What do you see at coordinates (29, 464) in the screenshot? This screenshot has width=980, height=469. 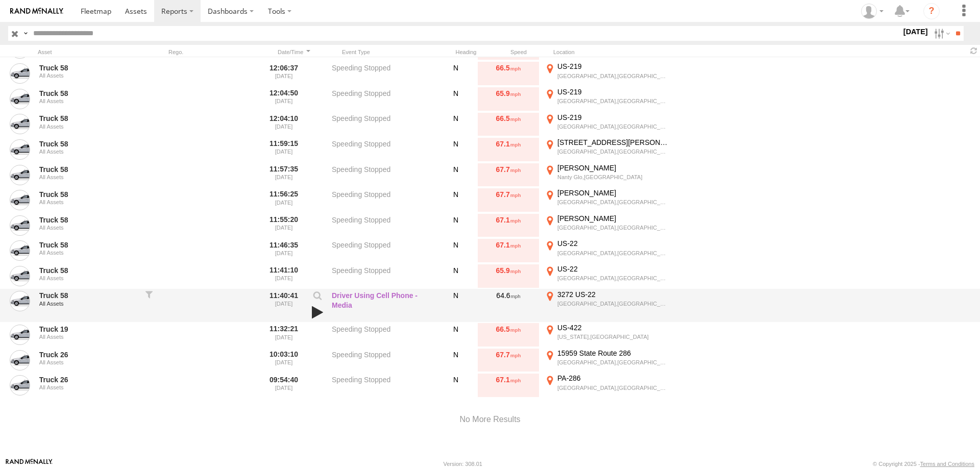 I see `a: Visit our Website` at bounding box center [29, 464].